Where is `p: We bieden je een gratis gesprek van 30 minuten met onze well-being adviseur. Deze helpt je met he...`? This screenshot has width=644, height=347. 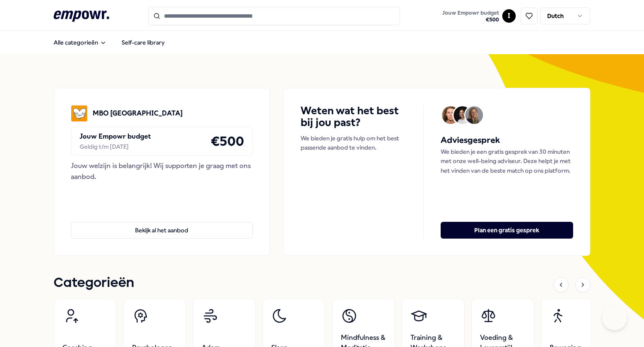 p: We bieden je een gratis gesprek van 30 minuten met onze well-being adviseur. Deze helpt je met he... is located at coordinates (507, 161).